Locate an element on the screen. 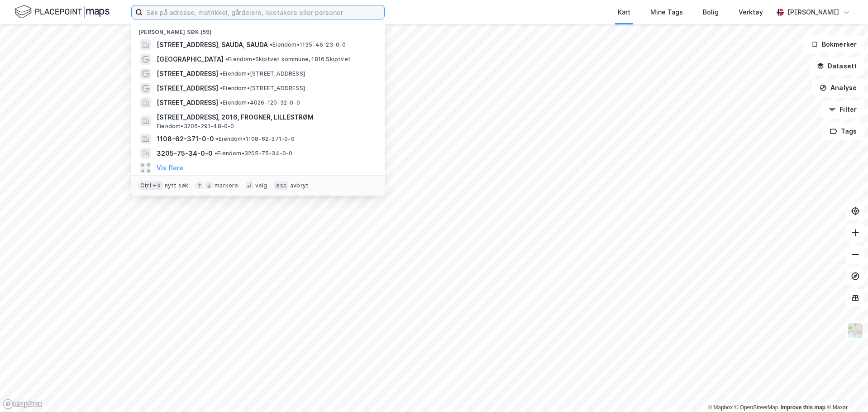 Image resolution: width=868 pixels, height=412 pixels. div: Bolig is located at coordinates (711, 12).